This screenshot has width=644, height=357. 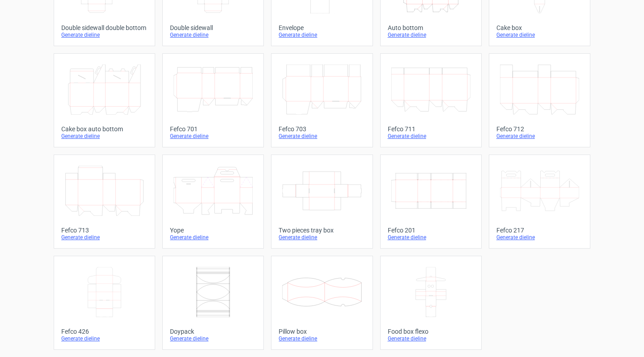 I want to click on div: Yope, so click(x=213, y=230).